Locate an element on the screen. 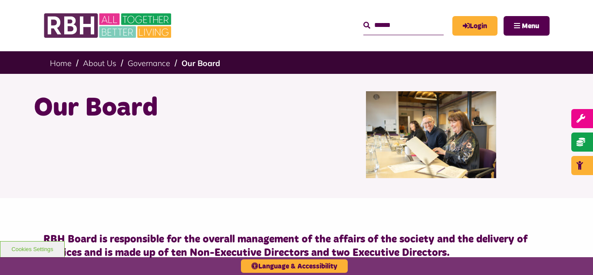  a: Governance is located at coordinates (149, 63).